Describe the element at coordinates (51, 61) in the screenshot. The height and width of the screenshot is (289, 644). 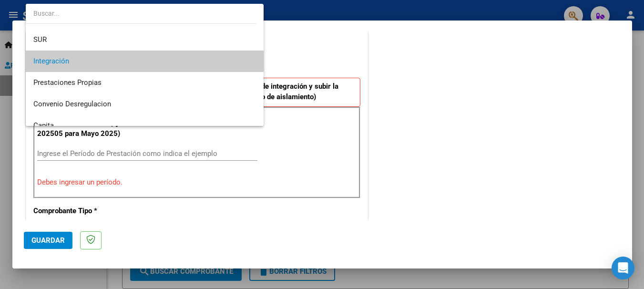
I see `span: Integración` at that location.